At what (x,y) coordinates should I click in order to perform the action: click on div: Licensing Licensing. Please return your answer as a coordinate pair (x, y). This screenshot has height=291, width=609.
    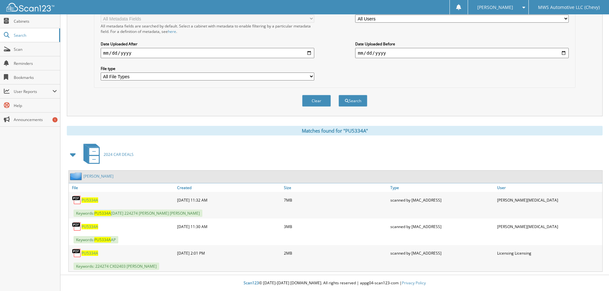
    Looking at the image, I should click on (549, 253).